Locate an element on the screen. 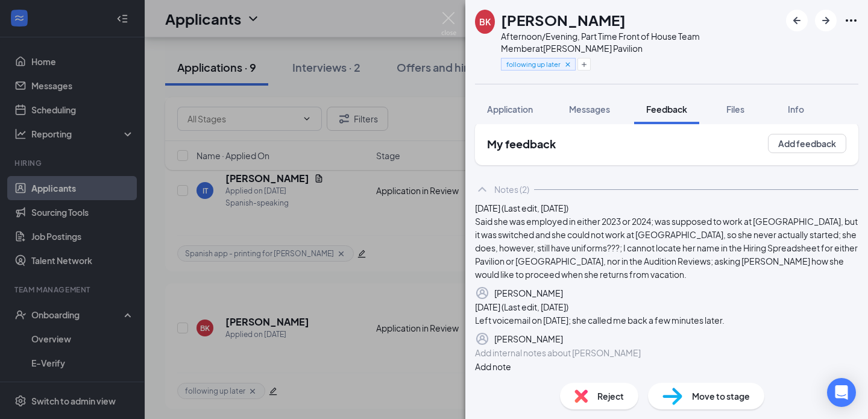 This screenshot has height=419, width=868. svg: Cross is located at coordinates (568, 64).